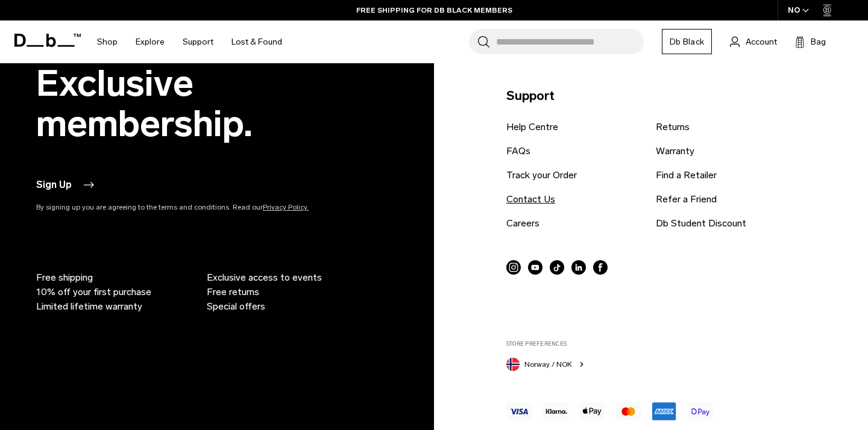 The height and width of the screenshot is (430, 868). I want to click on a: Db Student Discount, so click(701, 224).